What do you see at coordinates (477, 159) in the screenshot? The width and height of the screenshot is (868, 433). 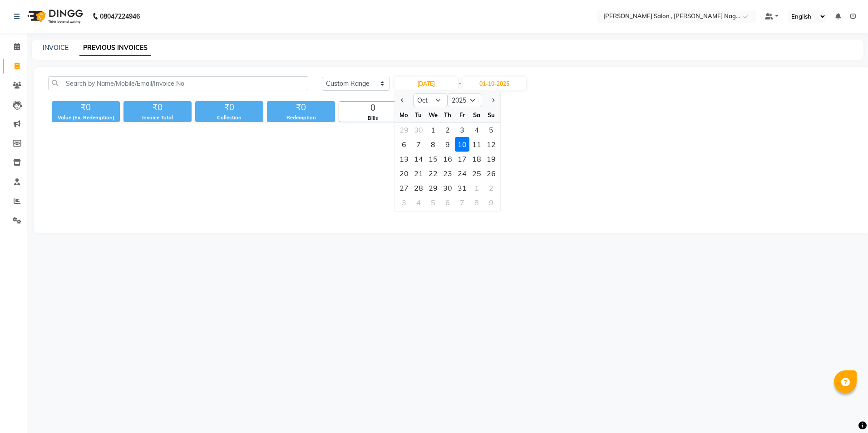 I see `div: 18` at bounding box center [477, 159].